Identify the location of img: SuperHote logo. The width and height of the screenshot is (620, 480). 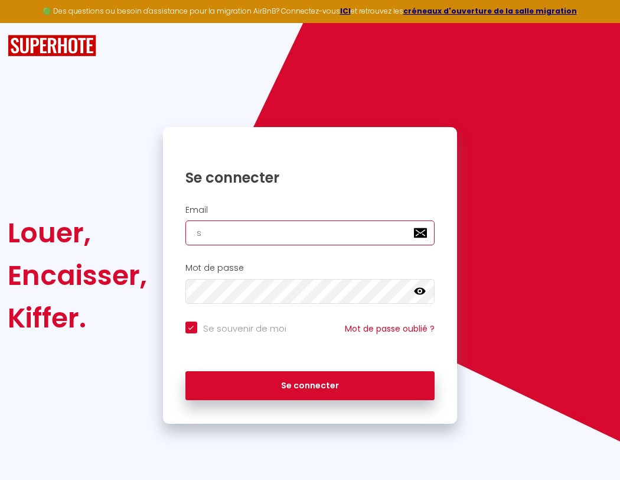
(52, 46).